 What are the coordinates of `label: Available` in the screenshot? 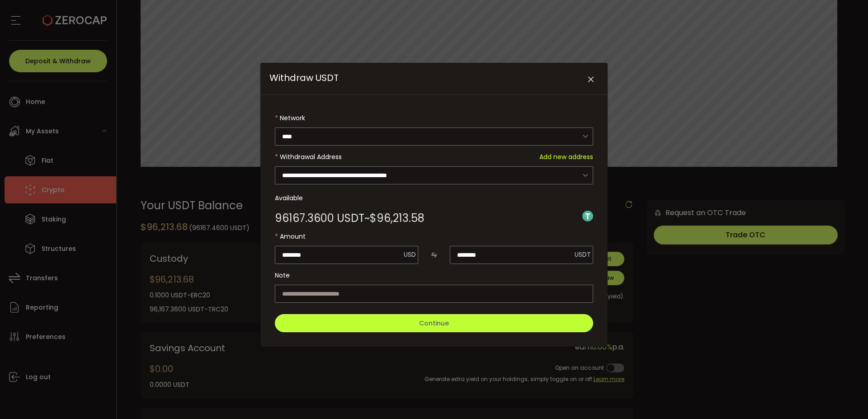 It's located at (434, 198).